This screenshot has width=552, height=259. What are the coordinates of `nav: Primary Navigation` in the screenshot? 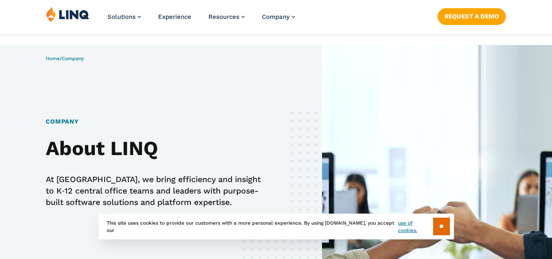 It's located at (201, 20).